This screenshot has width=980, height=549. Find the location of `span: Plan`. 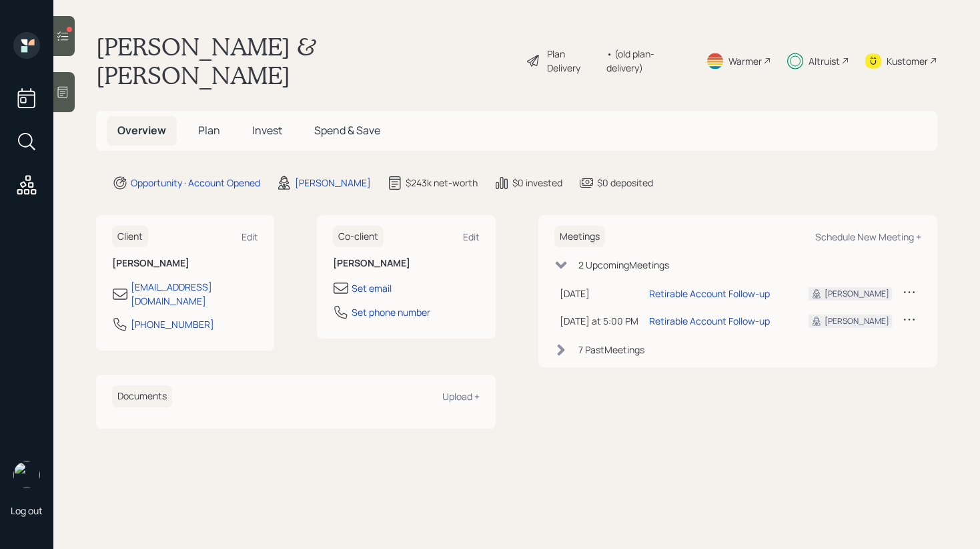

span: Plan is located at coordinates (209, 130).